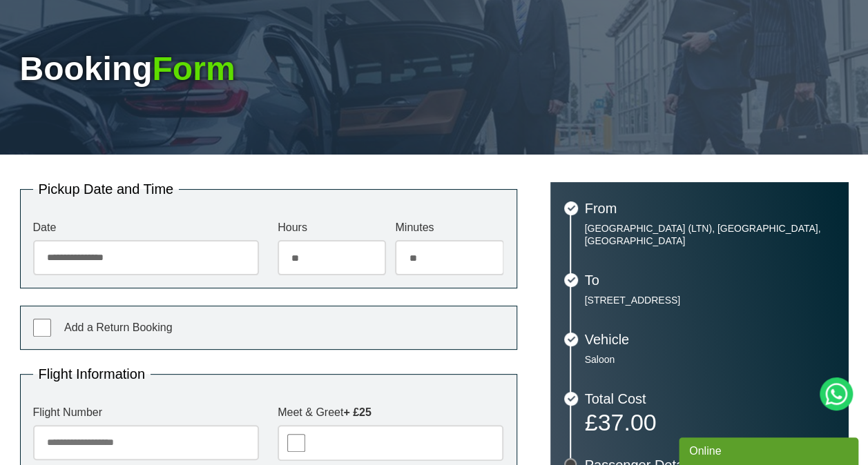  Describe the element at coordinates (626, 422) in the screenshot. I see `span: 37.00` at that location.